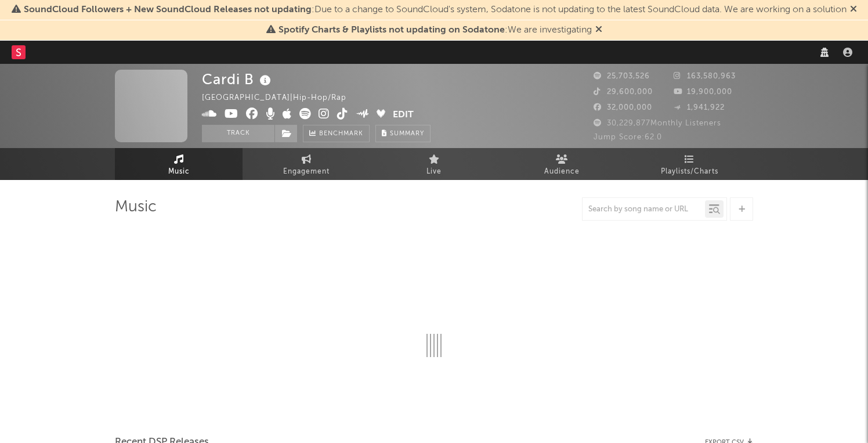 This screenshot has height=443, width=868. What do you see at coordinates (179, 164) in the screenshot?
I see `a: Music` at bounding box center [179, 164].